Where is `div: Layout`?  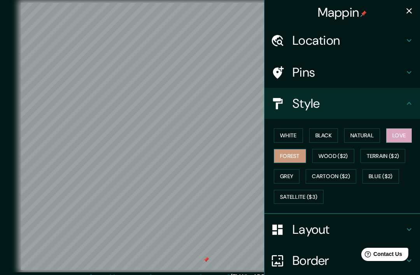 div: Layout is located at coordinates (342, 229).